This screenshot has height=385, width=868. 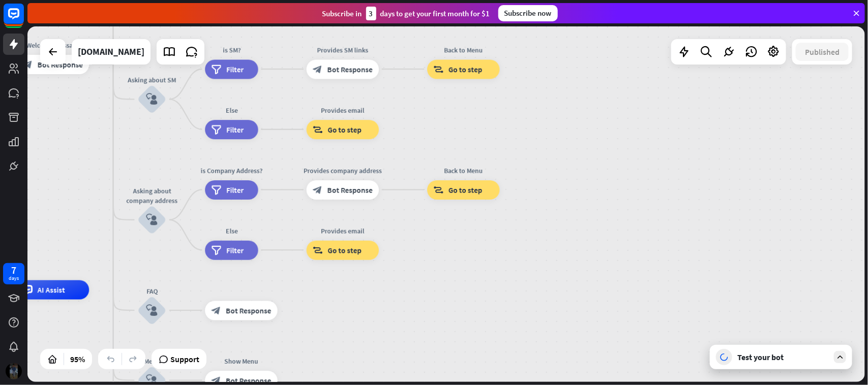 What do you see at coordinates (14, 274) in the screenshot?
I see `a: 7 days` at bounding box center [14, 274].